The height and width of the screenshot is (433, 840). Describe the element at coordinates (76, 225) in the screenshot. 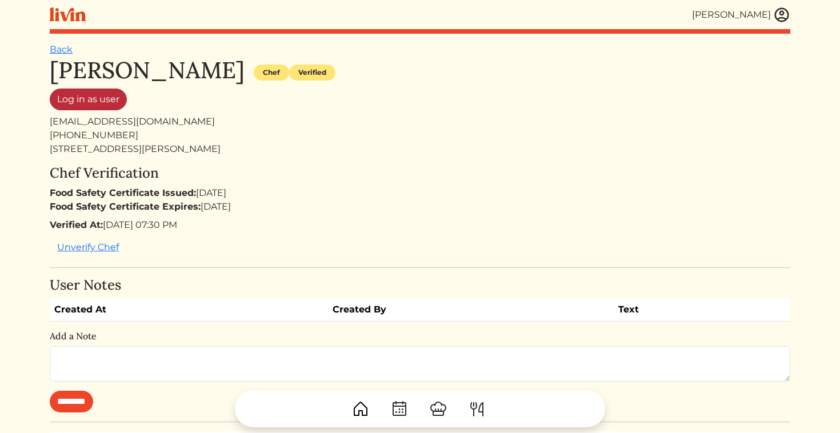

I see `strong: Verified At:` at that location.